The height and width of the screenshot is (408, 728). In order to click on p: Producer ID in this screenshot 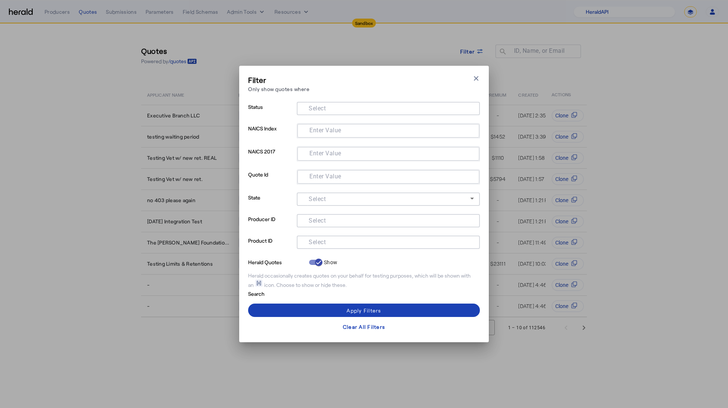, I will do `click(271, 225)`.